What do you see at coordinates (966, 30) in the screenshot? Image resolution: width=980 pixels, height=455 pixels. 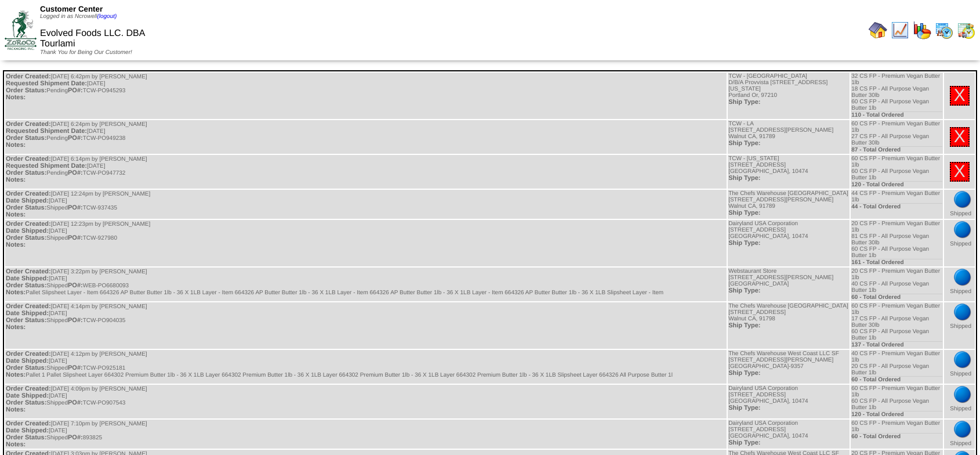 I see `img: calendarinout.gif` at bounding box center [966, 30].